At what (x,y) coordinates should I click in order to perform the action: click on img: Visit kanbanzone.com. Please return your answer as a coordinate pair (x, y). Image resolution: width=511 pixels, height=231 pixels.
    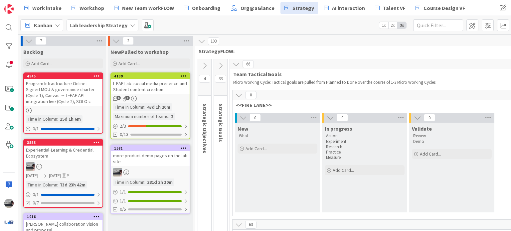
    Looking at the image, I should click on (9, 9).